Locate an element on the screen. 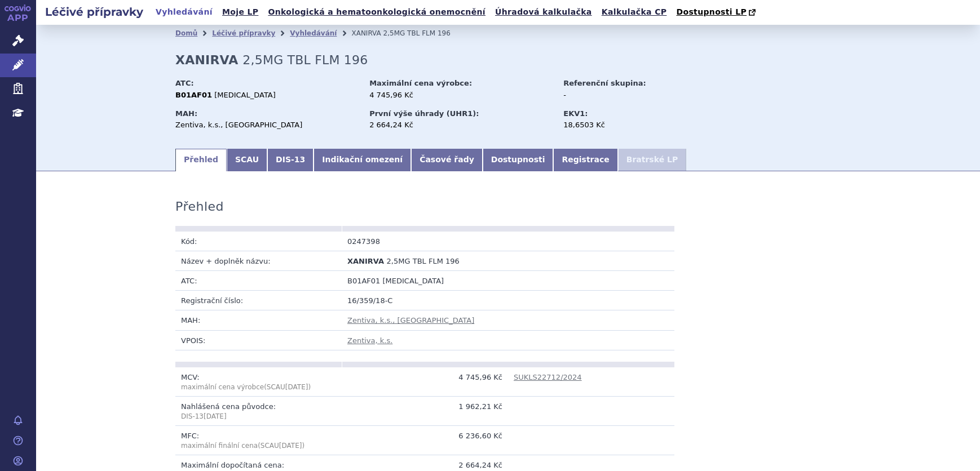 The height and width of the screenshot is (471, 980). p: DIS-13 is located at coordinates (258, 416).